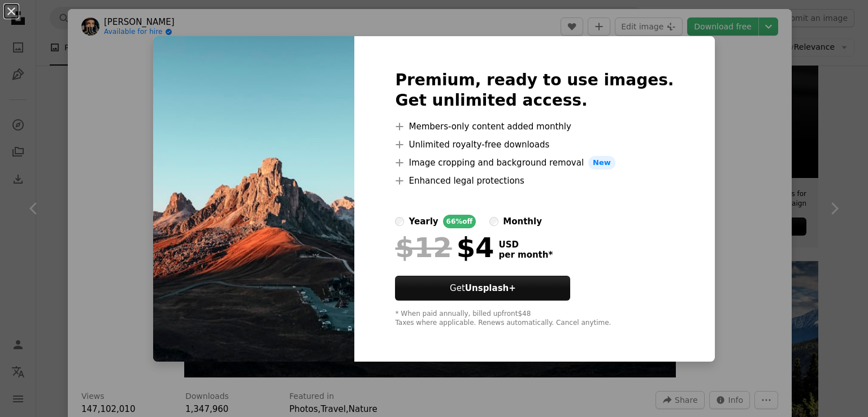 This screenshot has height=417, width=868. I want to click on div: $4, so click(444, 248).